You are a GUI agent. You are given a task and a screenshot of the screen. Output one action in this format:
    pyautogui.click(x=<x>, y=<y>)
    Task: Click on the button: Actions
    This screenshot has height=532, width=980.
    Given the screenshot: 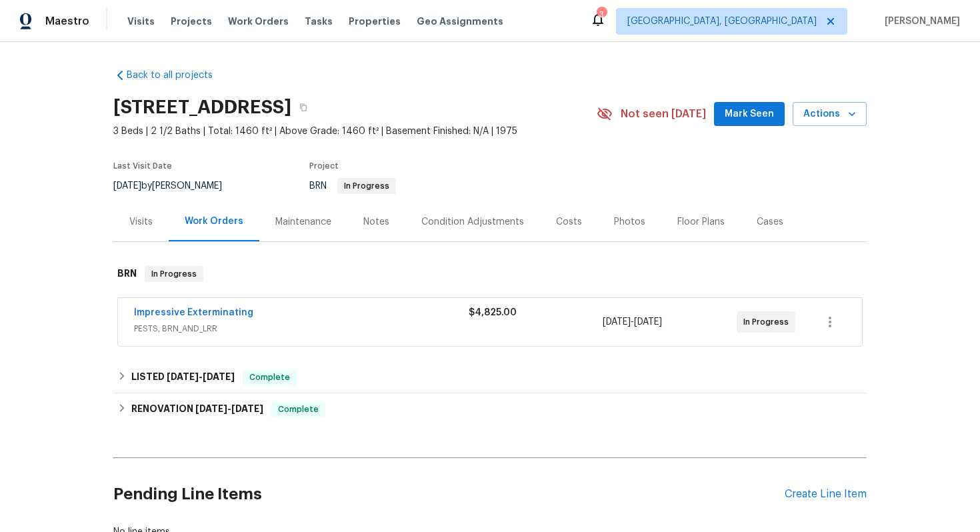 What is the action you would take?
    pyautogui.click(x=829, y=114)
    